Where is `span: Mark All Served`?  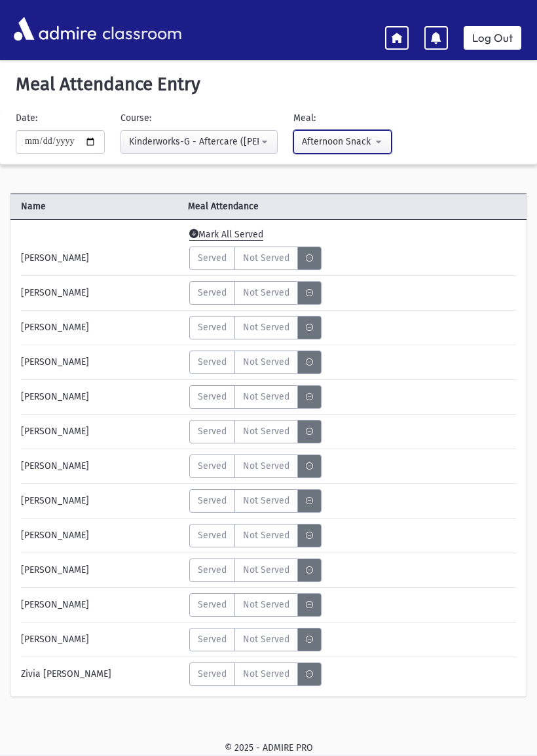
span: Mark All Served is located at coordinates (226, 235).